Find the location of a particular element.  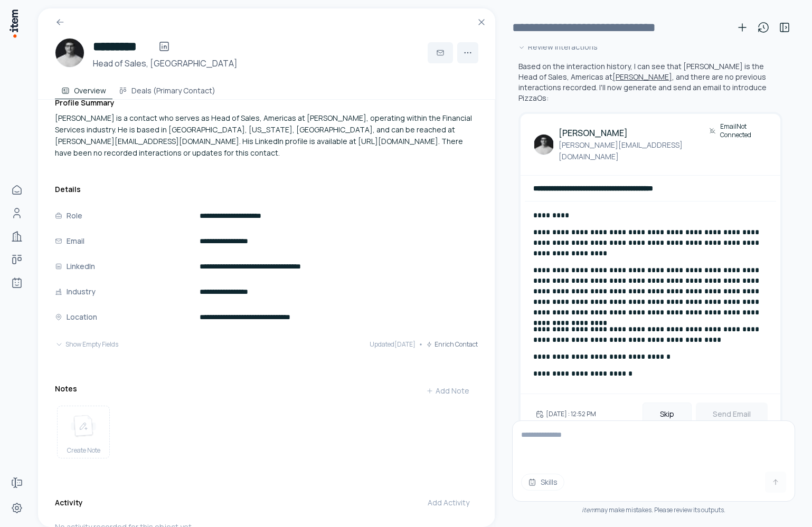

p: Industry is located at coordinates (80, 291).